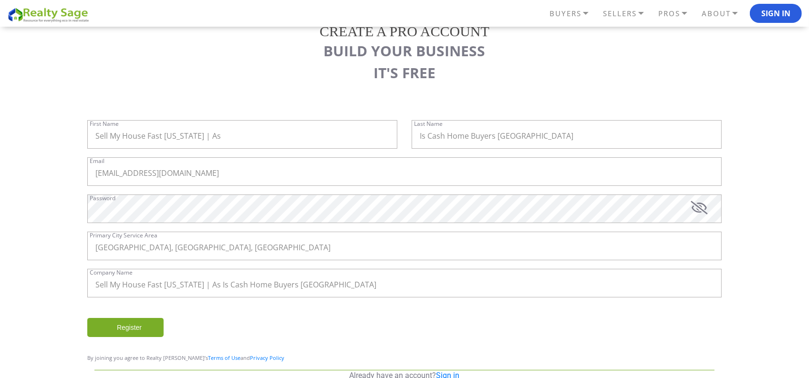 The height and width of the screenshot is (378, 809). I want to click on button: Sign In, so click(776, 13).